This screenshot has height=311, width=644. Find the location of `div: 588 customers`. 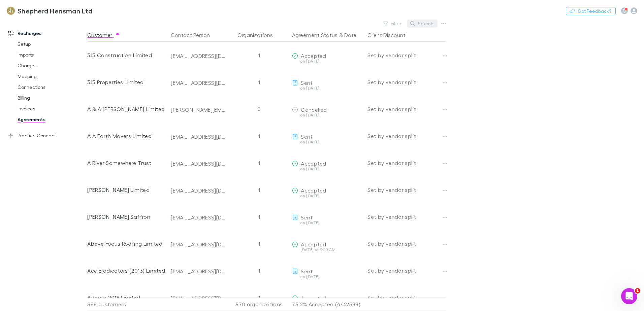

div: 588 customers is located at coordinates (128, 304).